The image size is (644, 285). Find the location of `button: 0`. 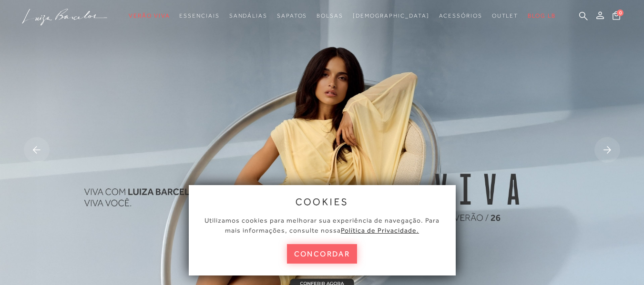

button: 0 is located at coordinates (616, 17).